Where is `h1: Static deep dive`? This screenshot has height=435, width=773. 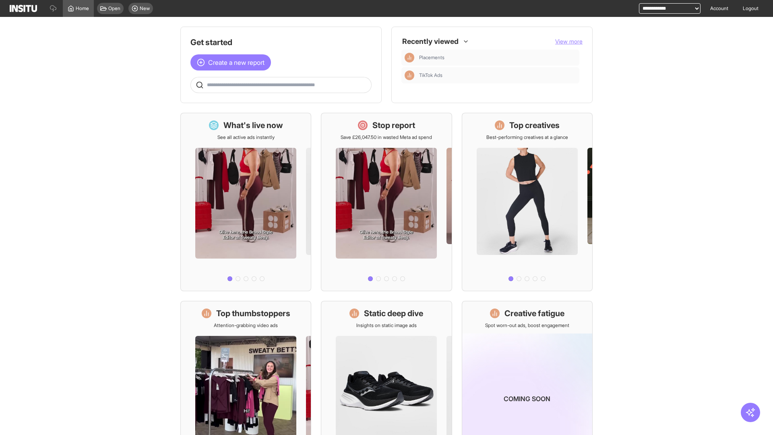
h1: Static deep dive is located at coordinates (393, 313).